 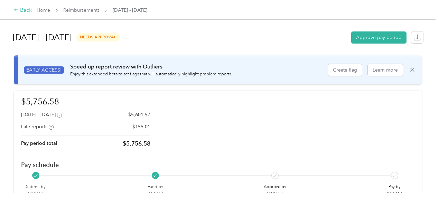 I want to click on h2: Pay schedule, so click(x=218, y=164).